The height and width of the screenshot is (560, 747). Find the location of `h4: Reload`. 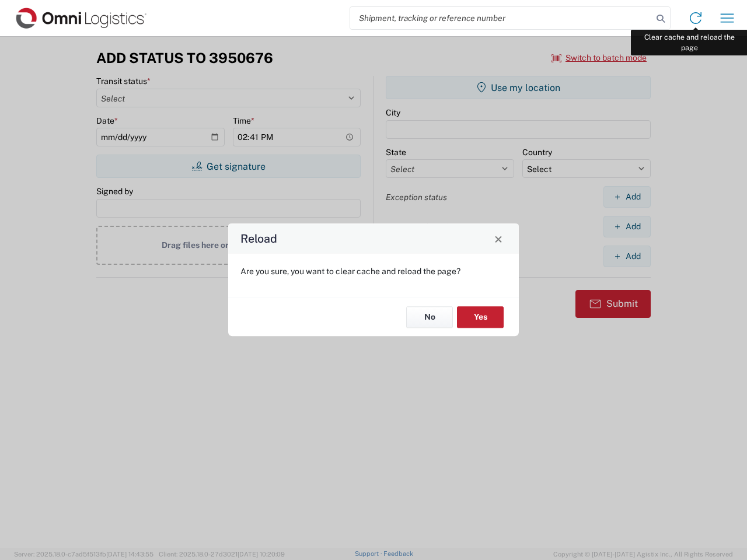

h4: Reload is located at coordinates (258, 239).